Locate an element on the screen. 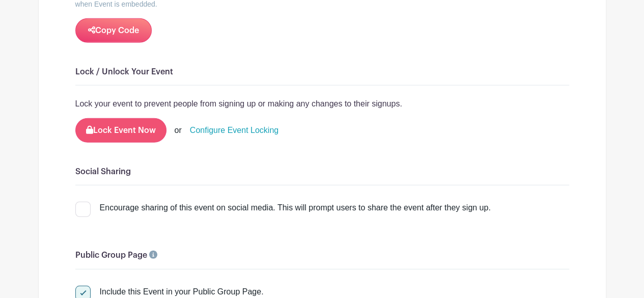 This screenshot has width=644, height=298. div: or is located at coordinates (178, 131).